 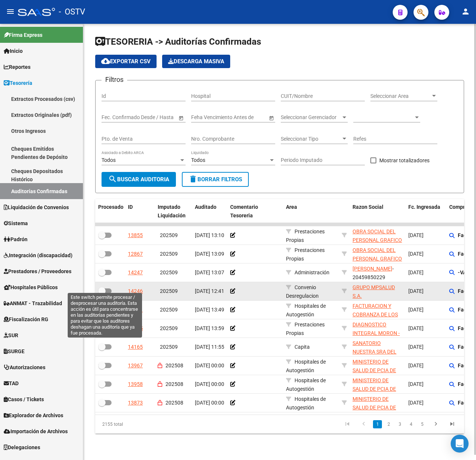 I want to click on div: 13855, so click(x=136, y=236).